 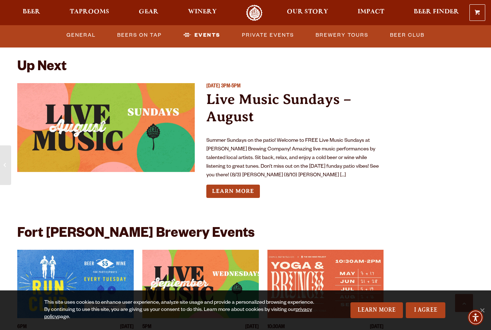 What do you see at coordinates (436, 13) in the screenshot?
I see `a: Beer Finder` at bounding box center [436, 13].